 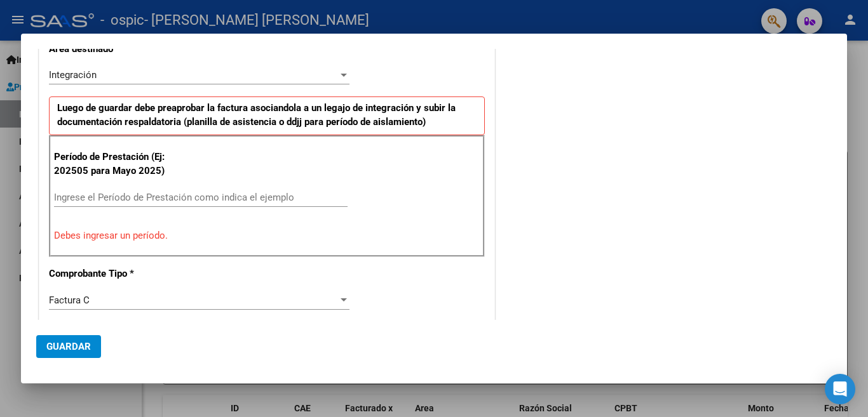 I want to click on span: Factura C, so click(x=69, y=300).